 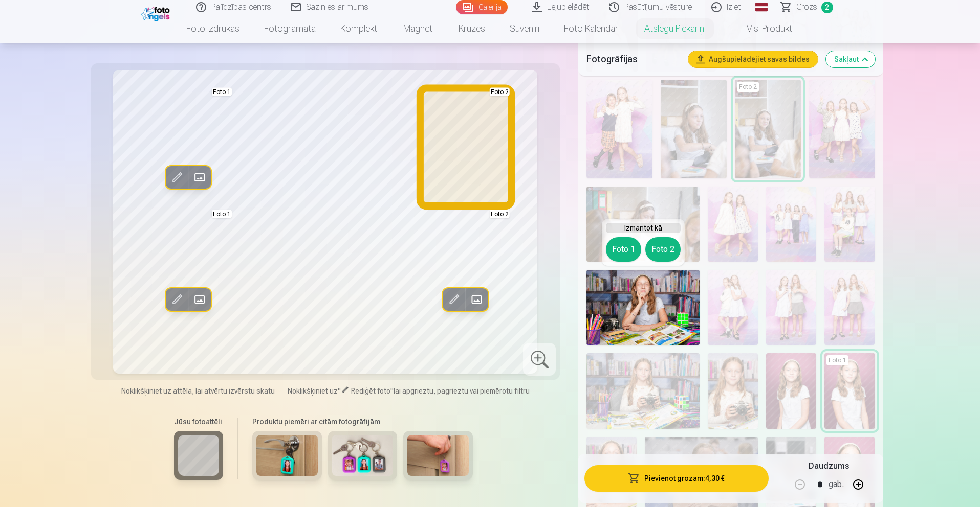 What do you see at coordinates (806, 7) in the screenshot?
I see `span: Grozs` at bounding box center [806, 7].